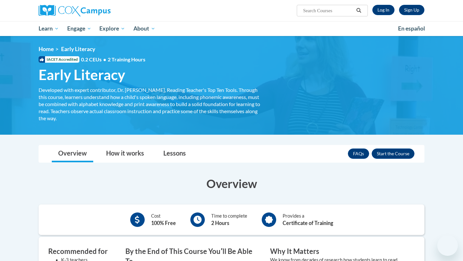 The image size is (463, 261). I want to click on a: Overview, so click(72, 154).